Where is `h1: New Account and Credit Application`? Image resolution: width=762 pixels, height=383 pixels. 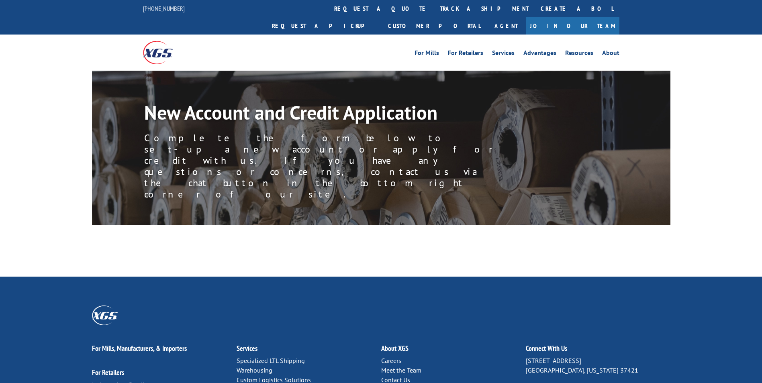
h1: New Account and Credit Application is located at coordinates (325, 114).